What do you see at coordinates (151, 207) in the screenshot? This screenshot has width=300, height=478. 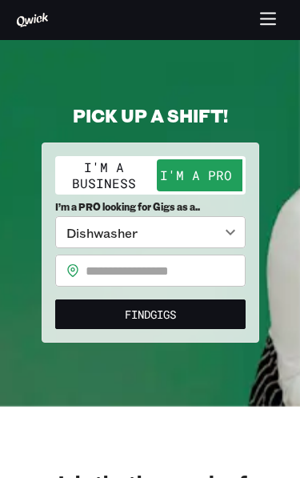 I see `span: I’m a PRO looking for Gigs as a..` at bounding box center [151, 207].